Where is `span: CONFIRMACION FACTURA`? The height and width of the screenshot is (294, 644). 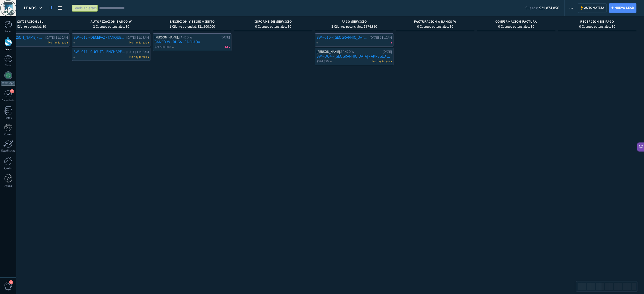 span: CONFIRMACION FACTURA is located at coordinates (516, 22).